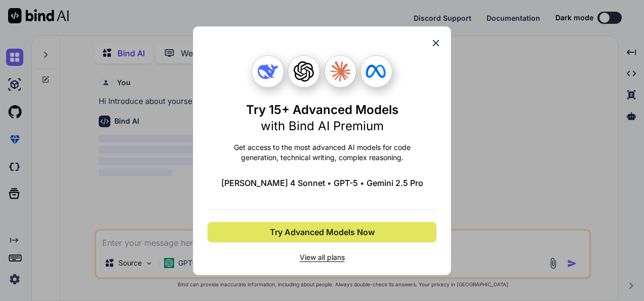 This screenshot has width=644, height=301. I want to click on img: Deepseek, so click(268, 72).